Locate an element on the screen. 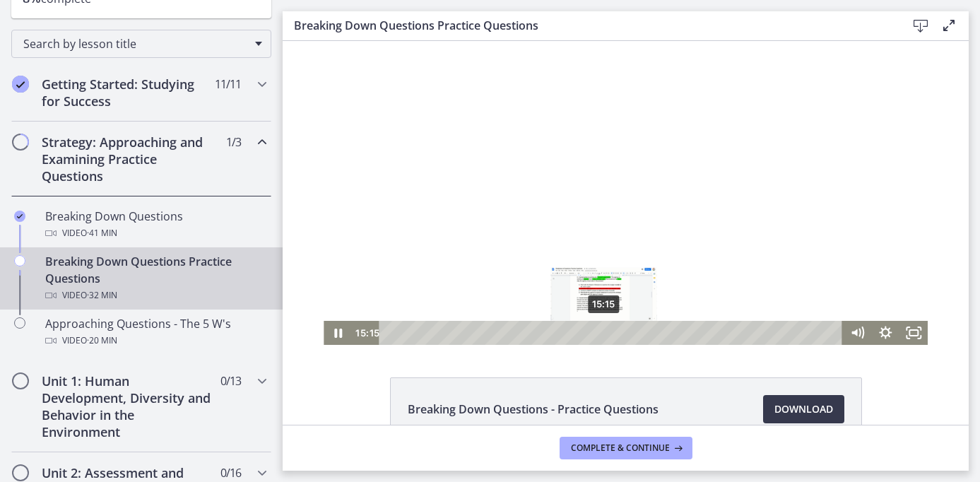 This screenshot has width=980, height=482. h3: Breaking Down Questions Practice Questions is located at coordinates (588, 25).